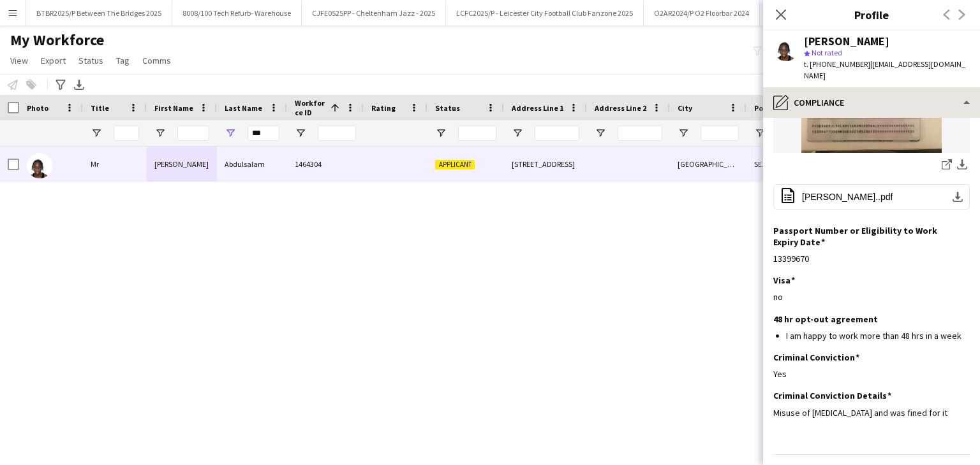 The image size is (980, 465). I want to click on span: Tag, so click(122, 60).